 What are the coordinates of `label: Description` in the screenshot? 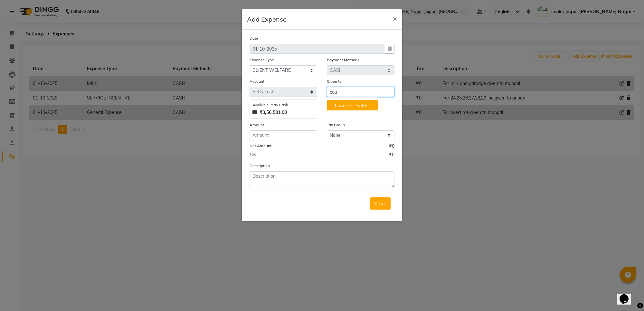 It's located at (260, 166).